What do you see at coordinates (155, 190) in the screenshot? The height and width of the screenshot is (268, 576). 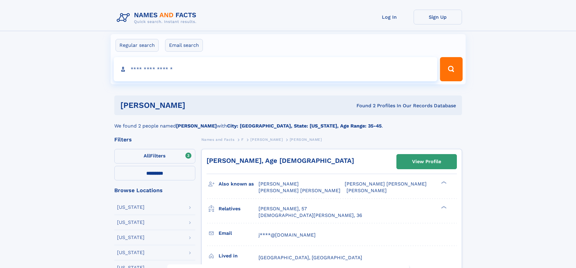 I see `div: Browse Locations` at bounding box center [155, 190].